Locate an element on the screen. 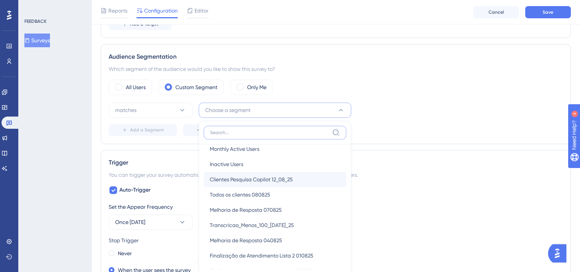  div: Audience Segmentation is located at coordinates (335, 57).